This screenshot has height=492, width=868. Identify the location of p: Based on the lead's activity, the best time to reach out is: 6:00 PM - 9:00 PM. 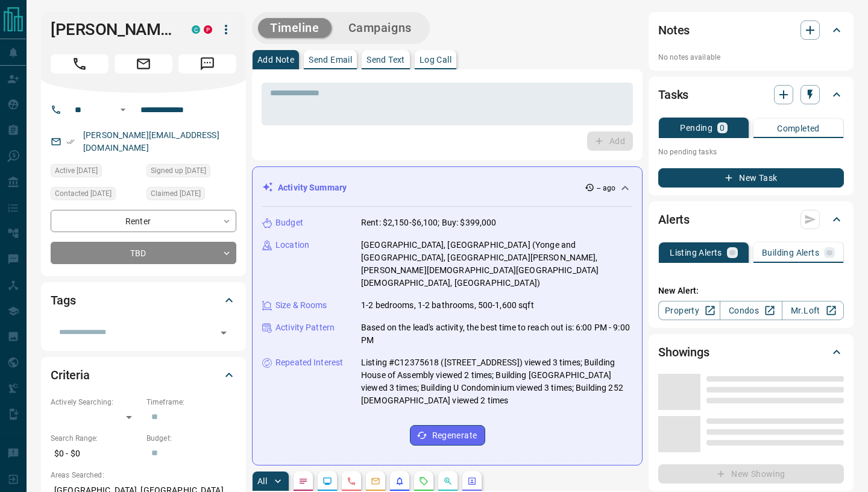
(496, 334).